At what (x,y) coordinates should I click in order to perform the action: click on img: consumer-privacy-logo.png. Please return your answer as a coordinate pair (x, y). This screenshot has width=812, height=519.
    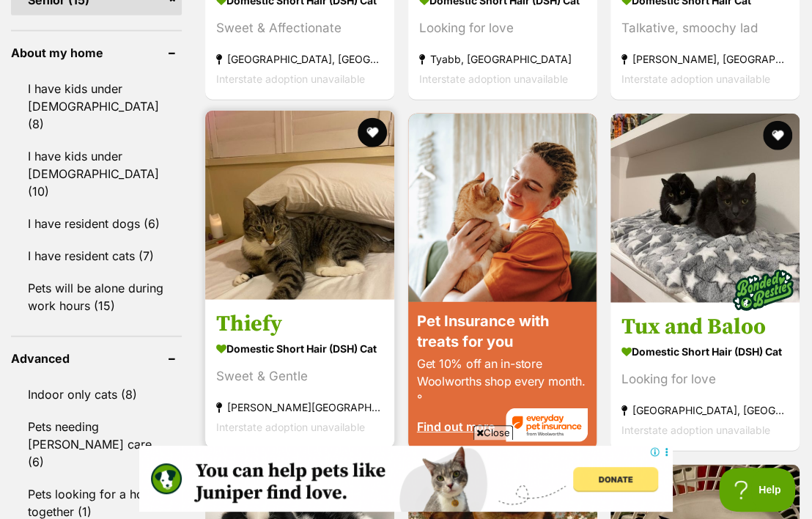
    Looking at the image, I should click on (526, 7).